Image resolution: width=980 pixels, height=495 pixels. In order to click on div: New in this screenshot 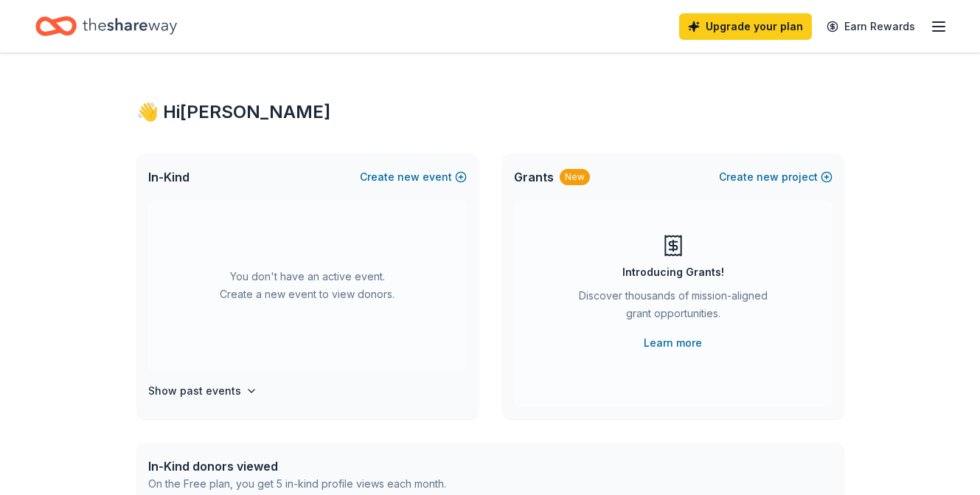, I will do `click(574, 177)`.